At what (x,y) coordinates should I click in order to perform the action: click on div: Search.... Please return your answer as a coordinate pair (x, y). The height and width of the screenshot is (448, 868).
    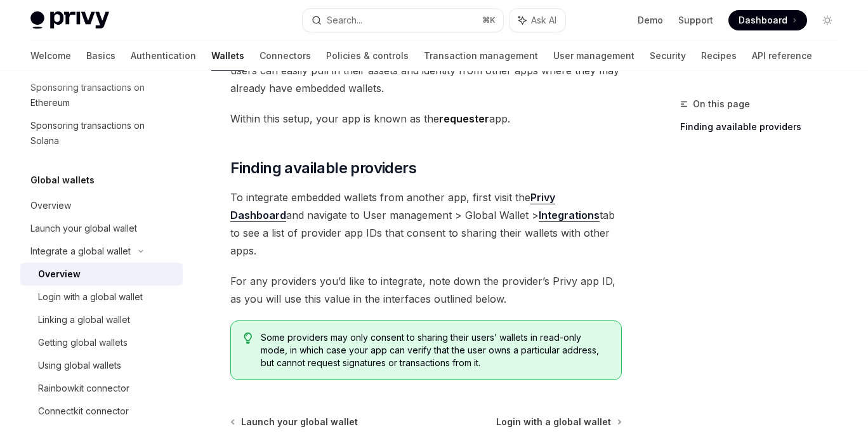
    Looking at the image, I should click on (344, 20).